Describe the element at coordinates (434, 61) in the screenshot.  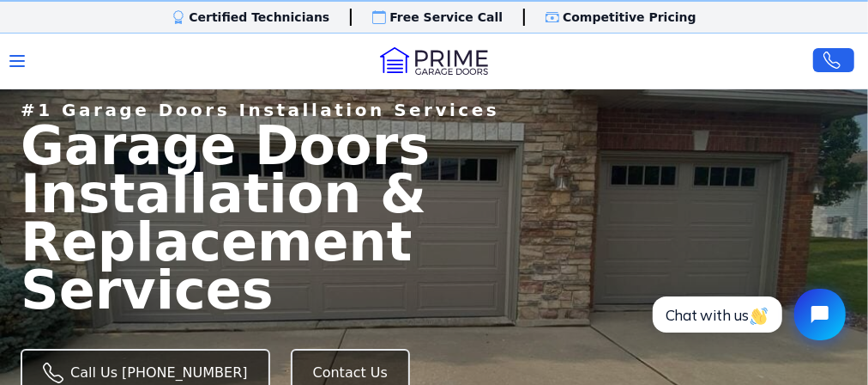
I see `img: Logo` at that location.